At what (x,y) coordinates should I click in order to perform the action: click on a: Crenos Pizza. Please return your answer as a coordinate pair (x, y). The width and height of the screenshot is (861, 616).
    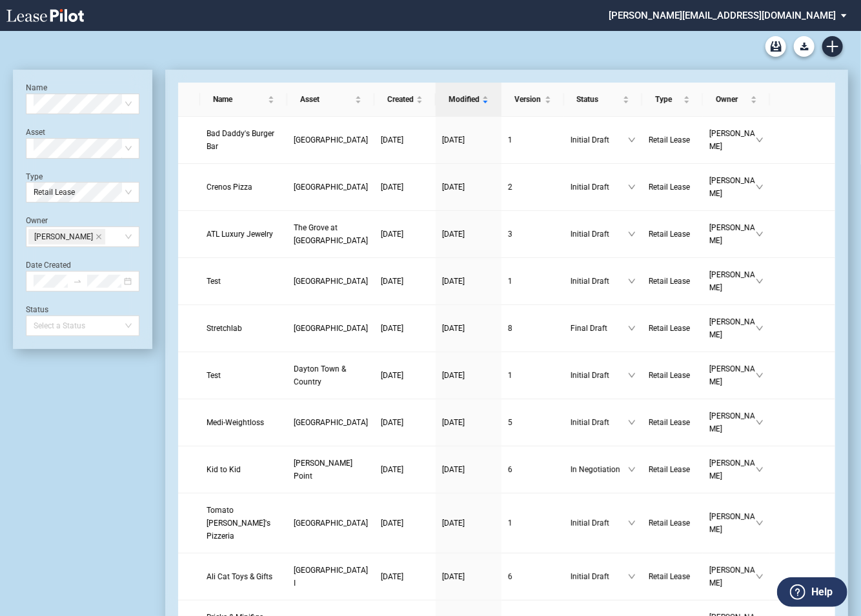
    Looking at the image, I should click on (243, 187).